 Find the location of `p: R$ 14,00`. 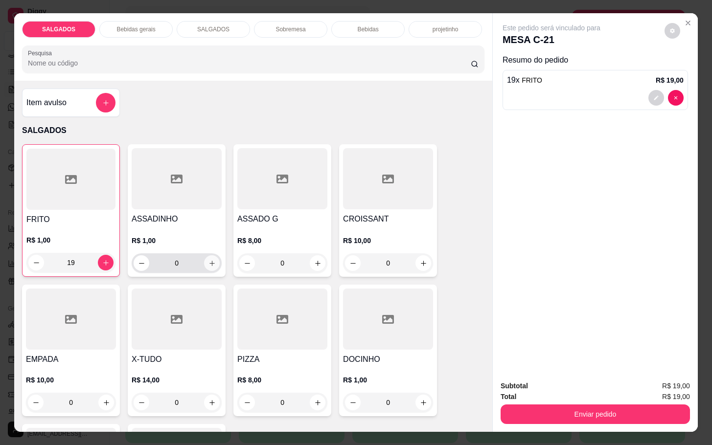

p: R$ 14,00 is located at coordinates (177, 380).